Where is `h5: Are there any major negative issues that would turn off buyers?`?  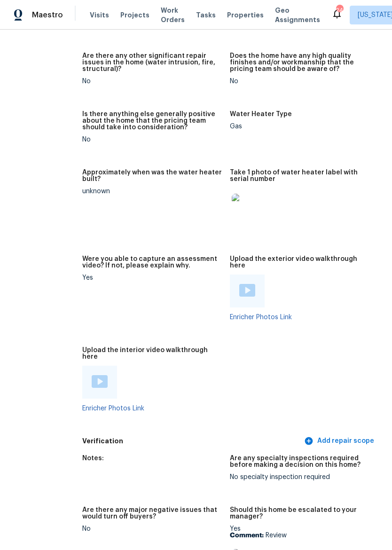 h5: Are there any major negative issues that would turn off buyers? is located at coordinates (152, 513).